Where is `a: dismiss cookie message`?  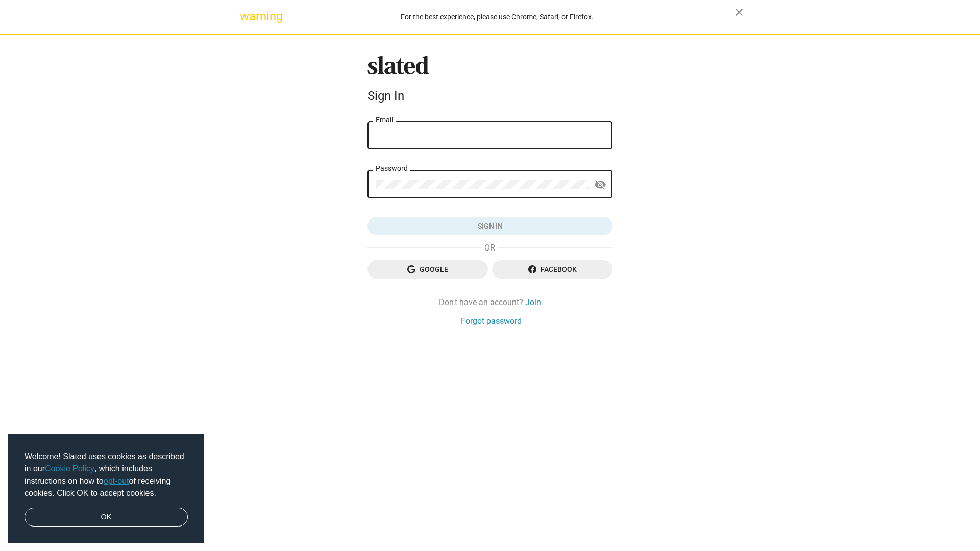
a: dismiss cookie message is located at coordinates (106, 517).